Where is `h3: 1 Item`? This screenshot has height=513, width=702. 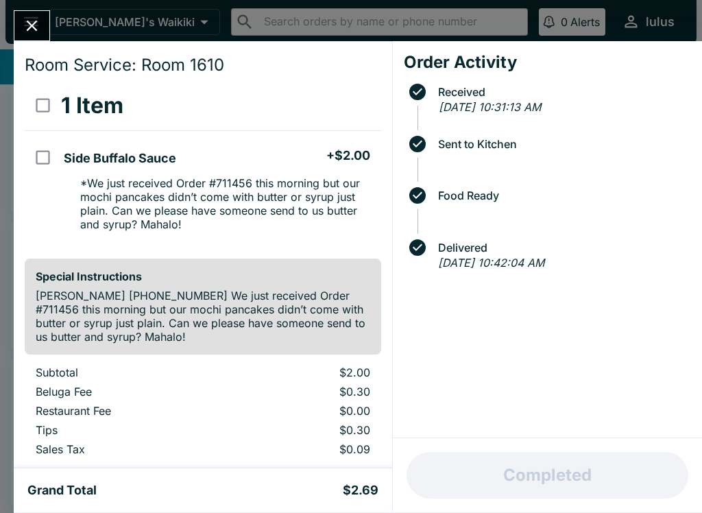
h3: 1 Item is located at coordinates (92, 106).